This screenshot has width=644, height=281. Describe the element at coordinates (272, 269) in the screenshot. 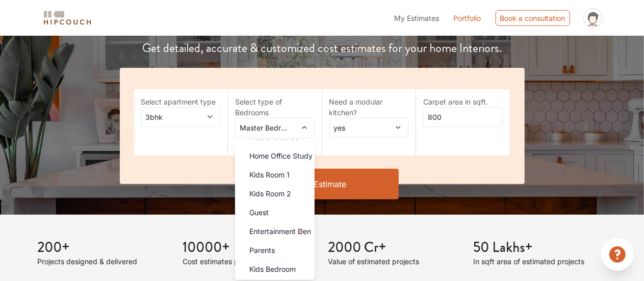

I see `span: Kids Bedroom` at that location.